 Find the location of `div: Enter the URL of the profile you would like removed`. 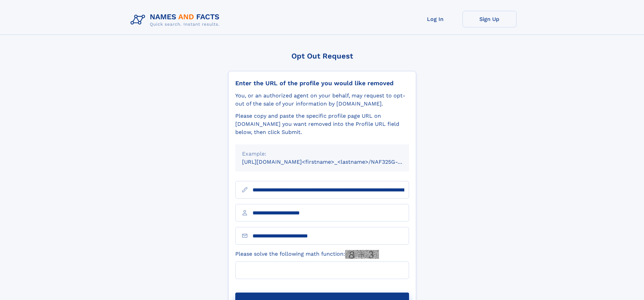

div: Enter the URL of the profile you would like removed is located at coordinates (322, 83).